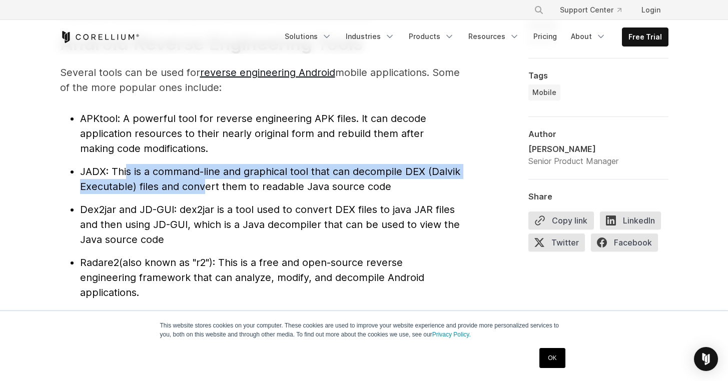 This screenshot has height=381, width=728. I want to click on button: Copy link, so click(561, 221).